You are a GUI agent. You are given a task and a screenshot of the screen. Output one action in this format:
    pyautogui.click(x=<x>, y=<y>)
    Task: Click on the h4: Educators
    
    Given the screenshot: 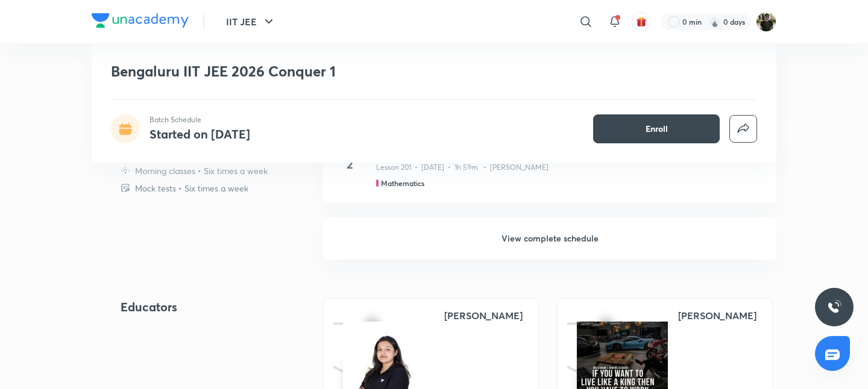 What is the action you would take?
    pyautogui.click(x=202, y=307)
    